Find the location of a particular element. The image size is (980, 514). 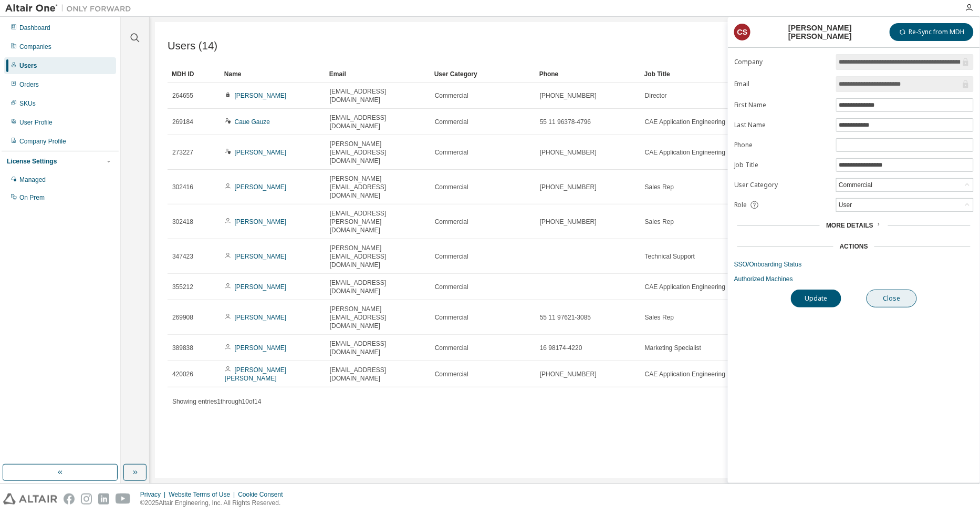

div: Cookie Consent is located at coordinates (263, 494).